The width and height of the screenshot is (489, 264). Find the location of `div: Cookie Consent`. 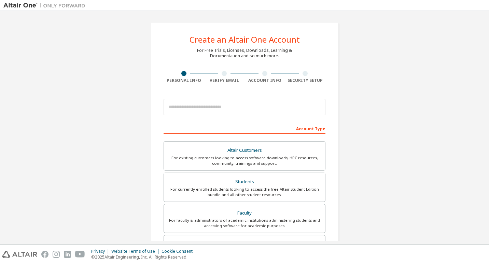

div: Cookie Consent is located at coordinates (179, 252).